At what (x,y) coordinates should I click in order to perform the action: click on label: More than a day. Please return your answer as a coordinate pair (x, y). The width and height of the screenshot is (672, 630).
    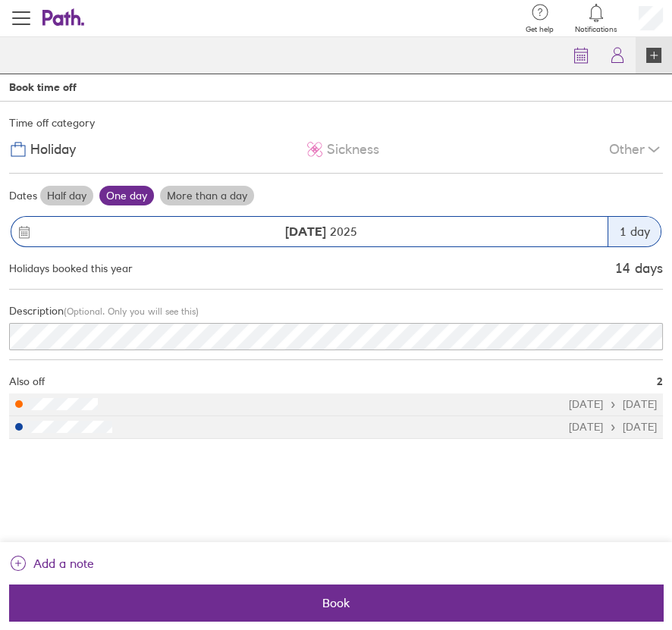
    Looking at the image, I should click on (207, 196).